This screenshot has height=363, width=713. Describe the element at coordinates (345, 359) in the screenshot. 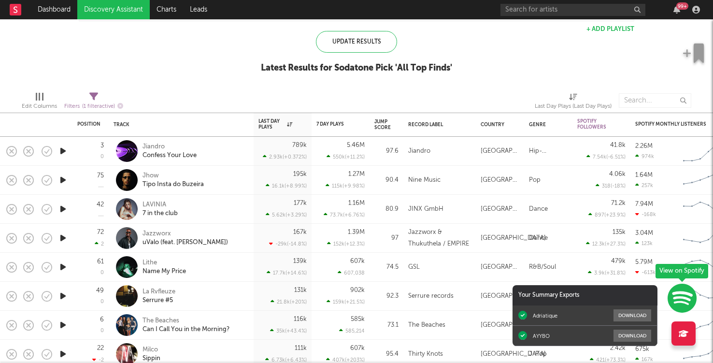

I see `div: 407k ( +203 % )` at that location.